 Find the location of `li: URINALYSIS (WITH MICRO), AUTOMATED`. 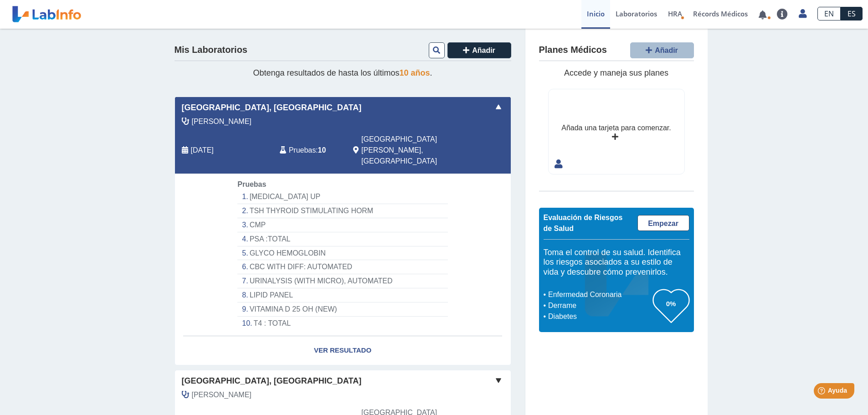

li: URINALYSIS (WITH MICRO), AUTOMATED is located at coordinates (342, 281).